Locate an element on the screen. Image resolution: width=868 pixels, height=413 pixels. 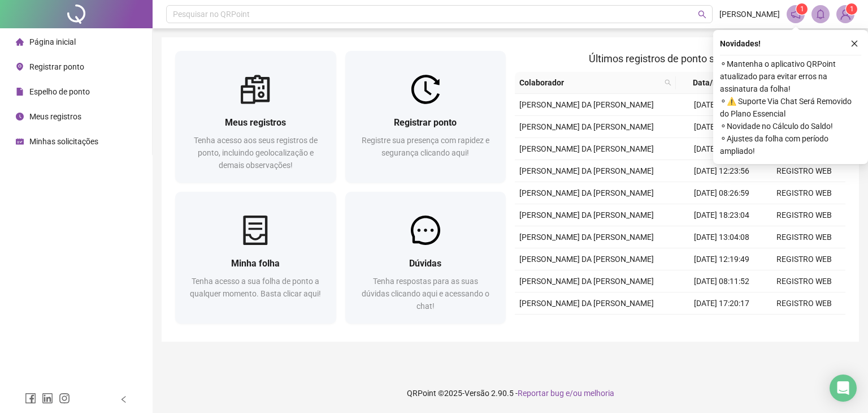
span: Registre sua presença com rapidez e segurança clicando aqui! is located at coordinates (426, 147).